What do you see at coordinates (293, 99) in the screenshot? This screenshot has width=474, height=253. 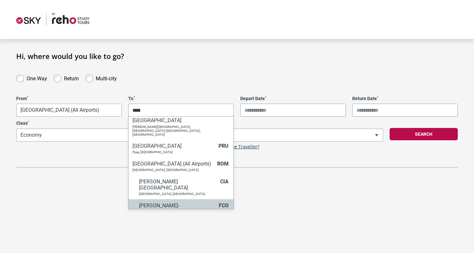 I see `label: Depart Date` at bounding box center [293, 99].